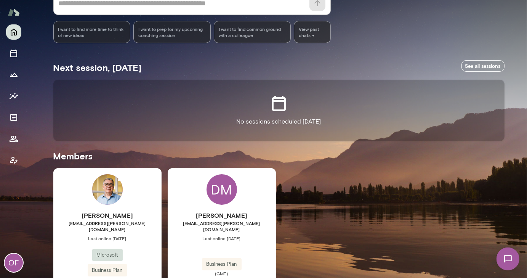 This screenshot has width=527, height=278. Describe the element at coordinates (108, 190) in the screenshot. I see `img: Scott Bowie` at that location.